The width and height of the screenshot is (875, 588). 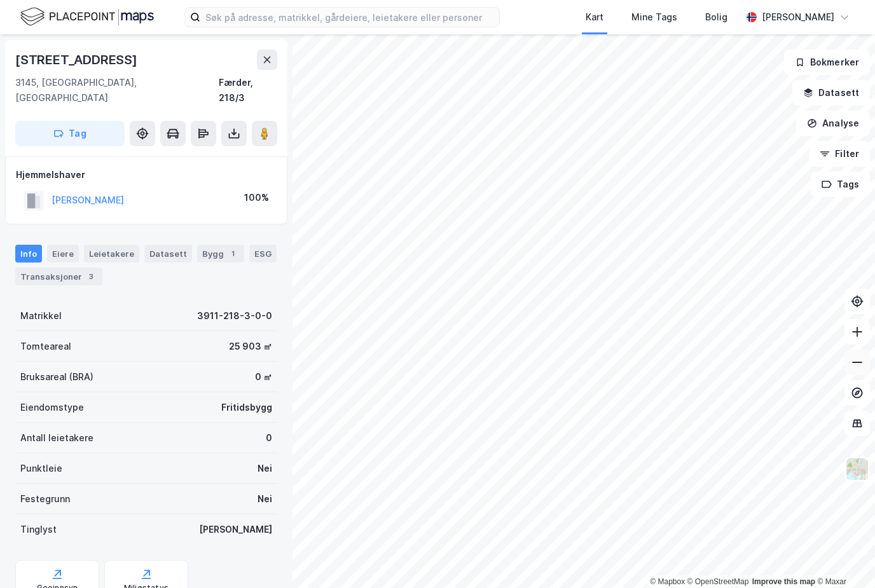 I want to click on a: Improve this map, so click(x=783, y=582).